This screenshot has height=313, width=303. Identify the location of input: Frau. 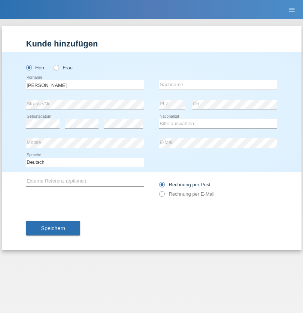
(56, 67).